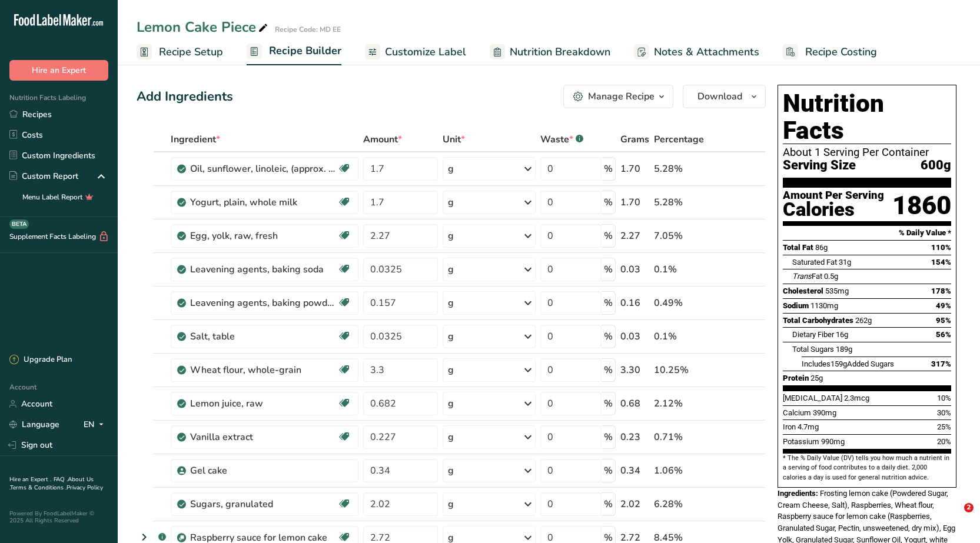  Describe the element at coordinates (941, 247) in the screenshot. I see `span: 110%` at that location.